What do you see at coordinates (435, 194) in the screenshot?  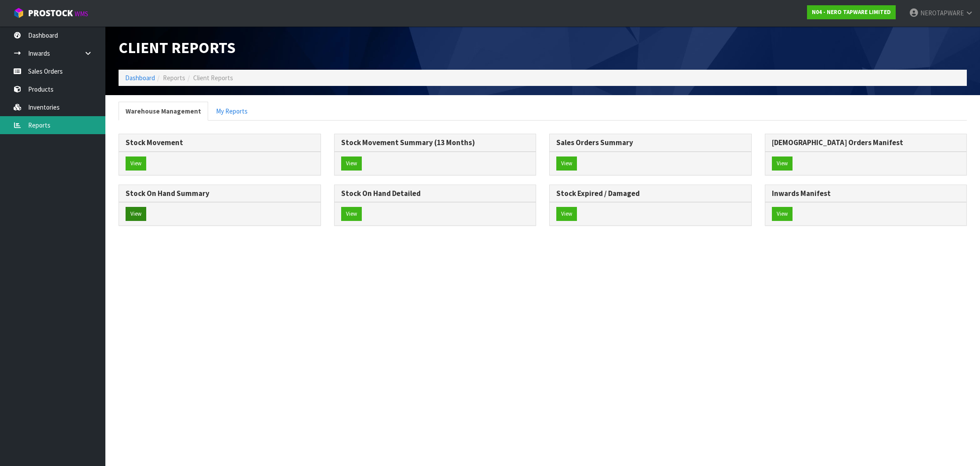 I see `h3: Stock On Hand Detailed` at bounding box center [435, 194].